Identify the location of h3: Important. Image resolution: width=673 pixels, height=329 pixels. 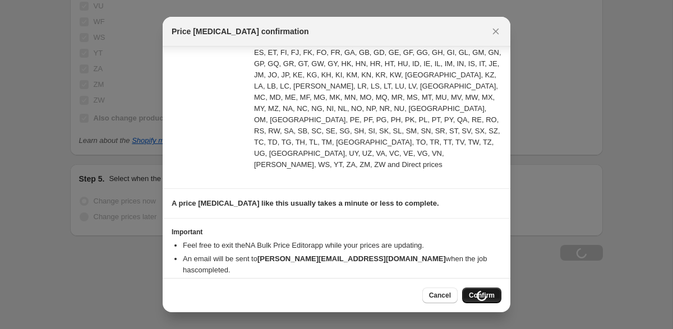
(337, 232).